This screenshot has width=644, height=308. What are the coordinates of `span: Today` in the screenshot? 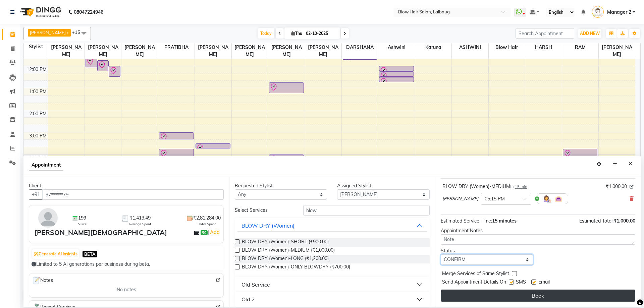 It's located at (266, 33).